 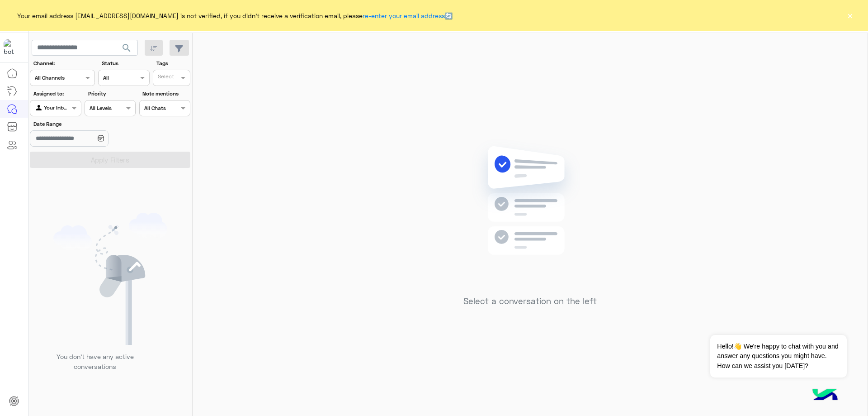 I want to click on label: Date Range, so click(x=84, y=124).